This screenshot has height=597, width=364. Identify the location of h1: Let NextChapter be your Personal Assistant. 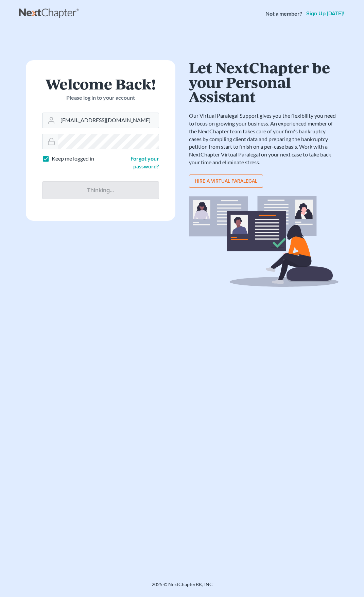
(264, 82).